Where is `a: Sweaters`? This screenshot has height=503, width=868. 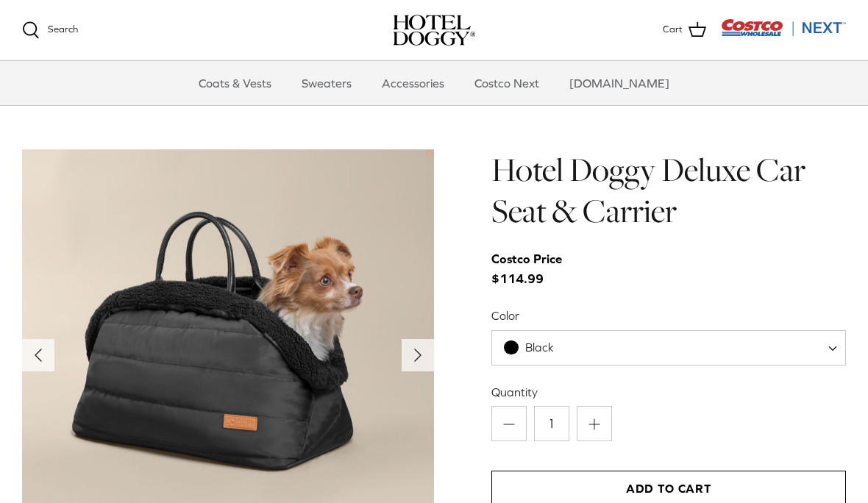 a: Sweaters is located at coordinates (326, 83).